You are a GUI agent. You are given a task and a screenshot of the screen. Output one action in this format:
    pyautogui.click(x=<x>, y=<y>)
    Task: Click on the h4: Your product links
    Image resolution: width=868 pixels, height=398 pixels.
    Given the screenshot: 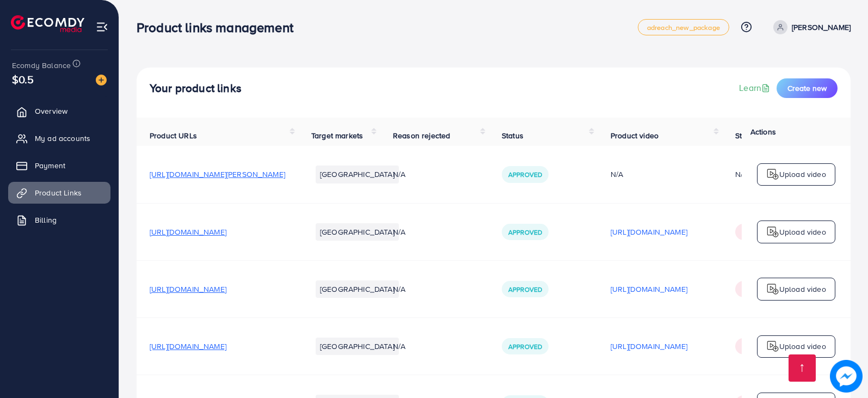 What is the action you would take?
    pyautogui.click(x=195, y=88)
    